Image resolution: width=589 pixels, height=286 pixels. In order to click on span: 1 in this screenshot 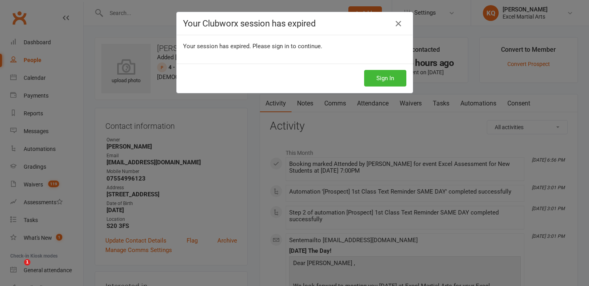, I will do `click(27, 262)`.